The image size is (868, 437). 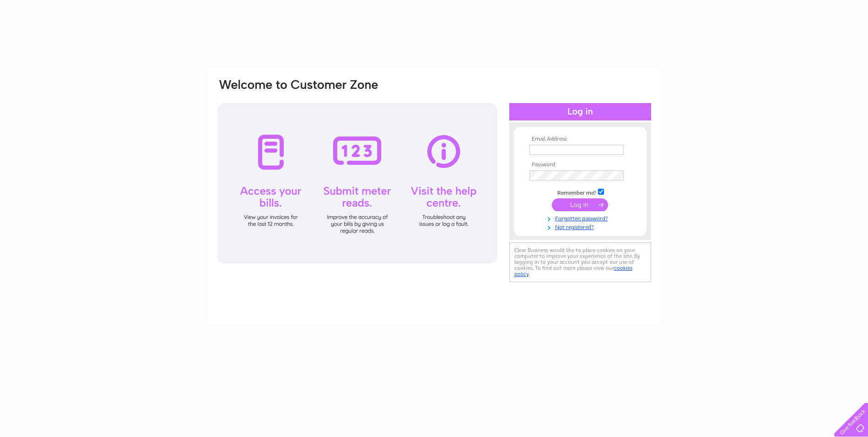 What do you see at coordinates (580, 139) in the screenshot?
I see `th: Email Address:` at bounding box center [580, 139].